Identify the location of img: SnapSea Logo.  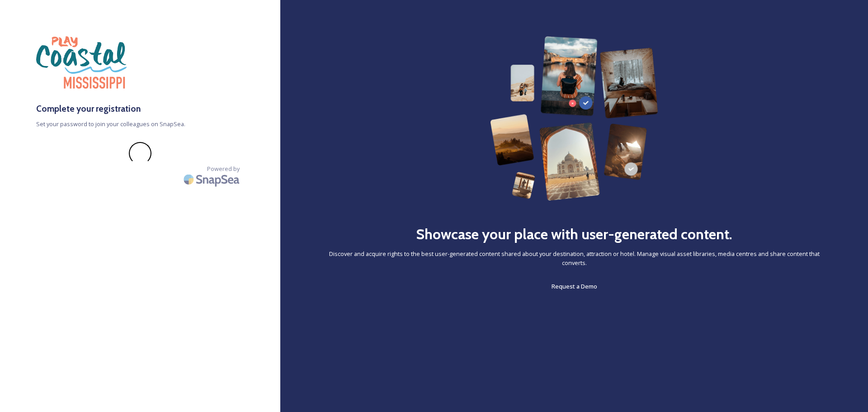
(213, 179).